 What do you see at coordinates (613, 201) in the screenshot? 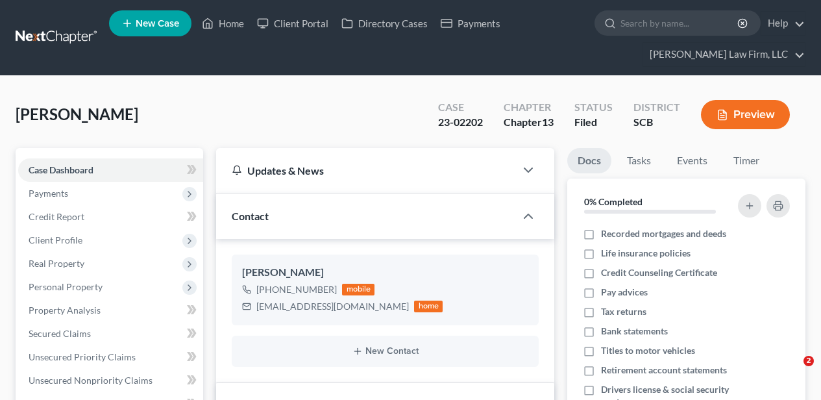
I see `strong: 0% Completed` at bounding box center [613, 201].